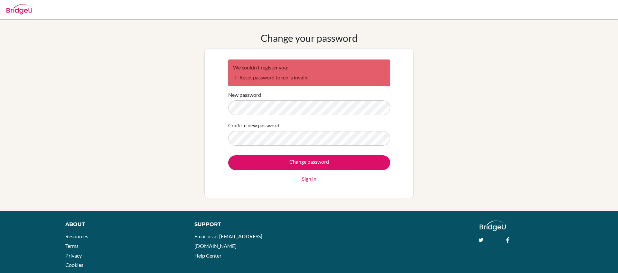 The image size is (618, 273). Describe the element at coordinates (77, 236) in the screenshot. I see `a: Resources` at that location.